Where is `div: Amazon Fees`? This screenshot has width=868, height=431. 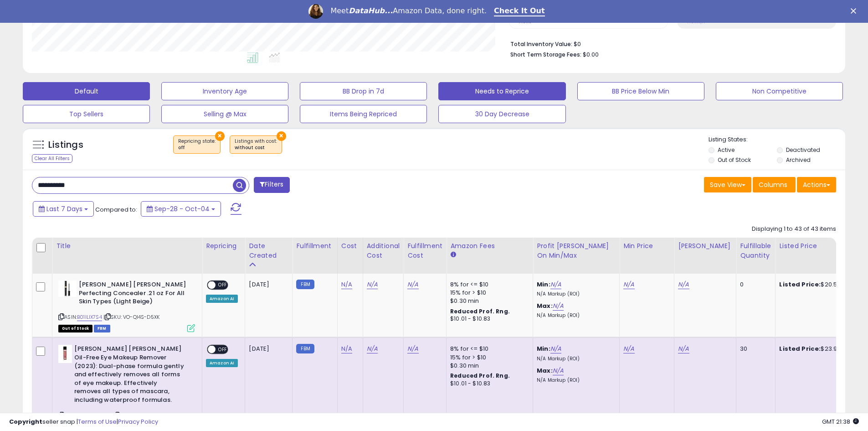 div: Amazon Fees is located at coordinates (489, 246).